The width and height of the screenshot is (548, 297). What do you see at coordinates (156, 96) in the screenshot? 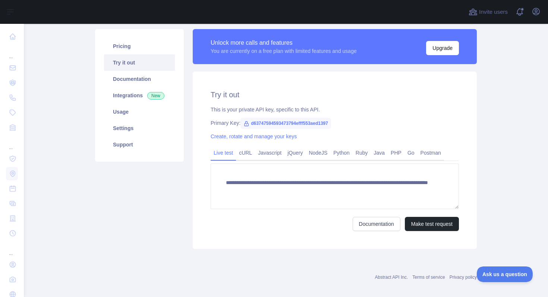
I see `span: New` at bounding box center [156, 96].